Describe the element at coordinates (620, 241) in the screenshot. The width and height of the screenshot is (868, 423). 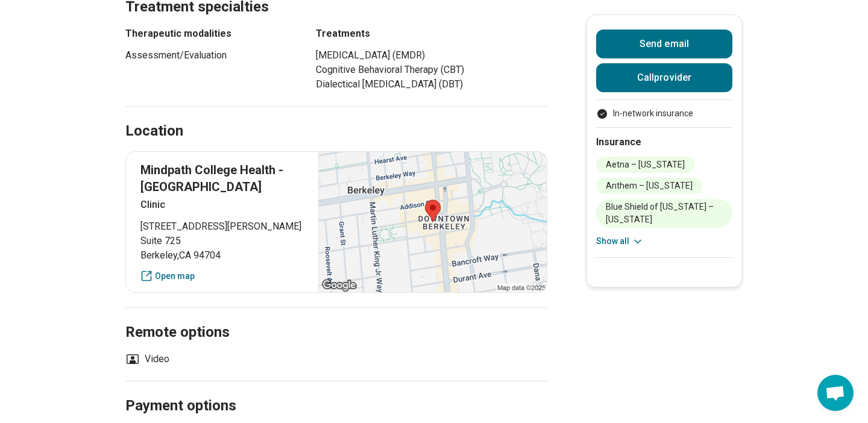
I see `button: Show all` at that location.